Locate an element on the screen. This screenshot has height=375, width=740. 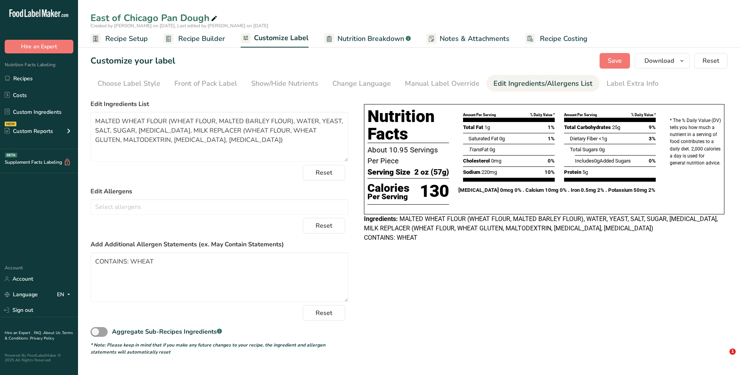
span: 220mg is located at coordinates (489, 172).